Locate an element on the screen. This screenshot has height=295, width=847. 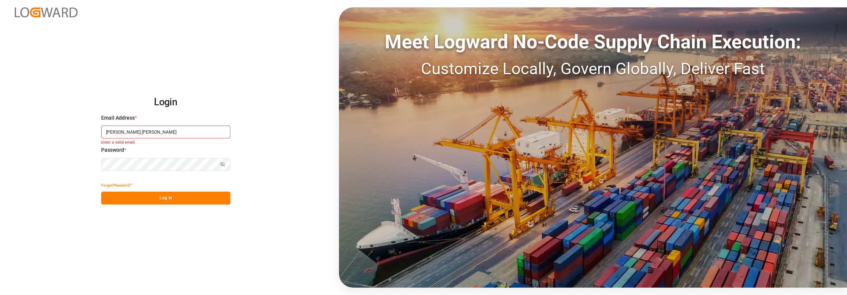
div: Meet Logward No-Code Supply Chain Execution: is located at coordinates (593, 42).